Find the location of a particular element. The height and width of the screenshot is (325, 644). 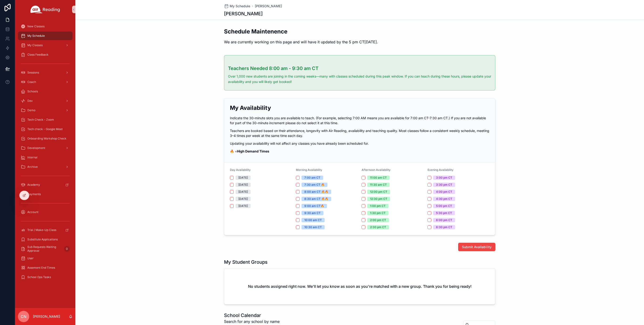

p: Teachers are booked based on their attendance, longevity with Air Reading, availability and teach... is located at coordinates (359, 133).